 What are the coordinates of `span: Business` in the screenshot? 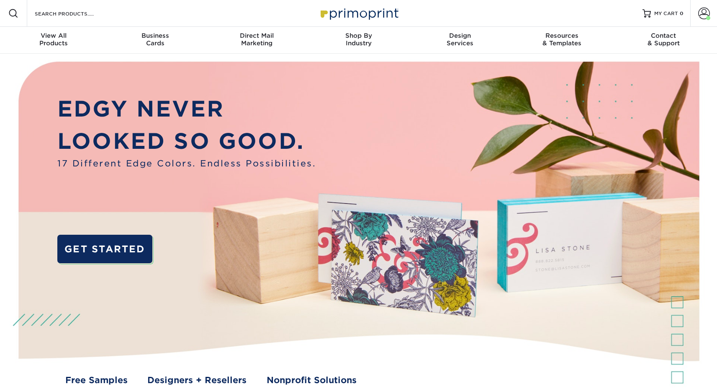 It's located at (155, 36).